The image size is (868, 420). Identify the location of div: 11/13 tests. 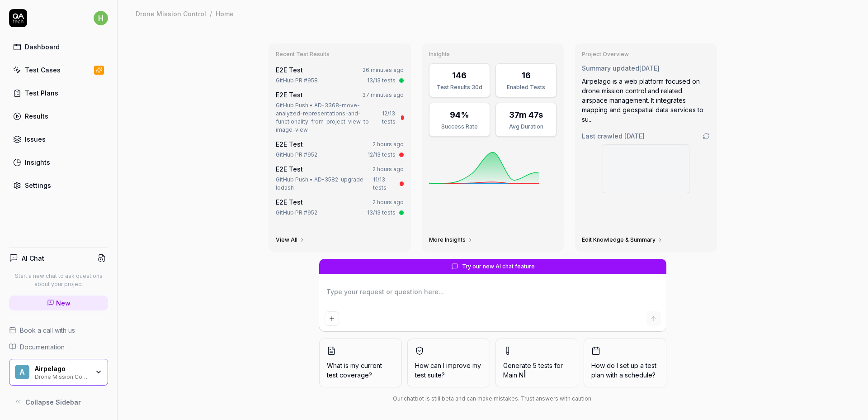
(385, 183).